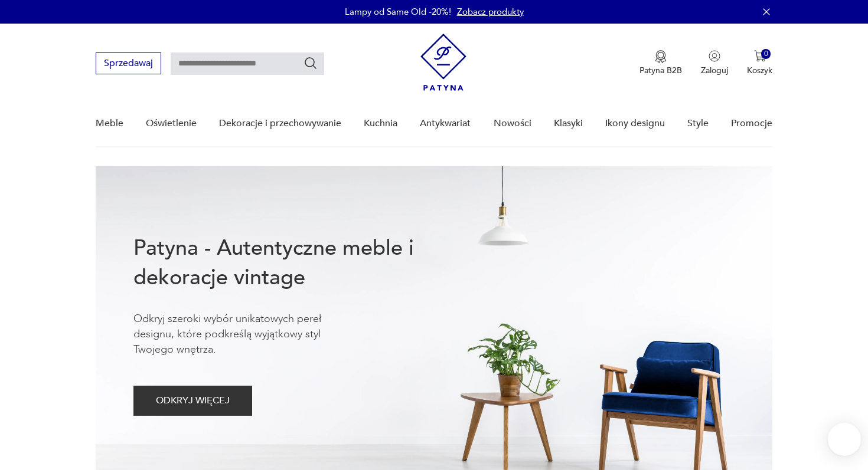 The height and width of the screenshot is (470, 868). Describe the element at coordinates (661, 63) in the screenshot. I see `a: Ikona medaluPatyna B2B` at that location.